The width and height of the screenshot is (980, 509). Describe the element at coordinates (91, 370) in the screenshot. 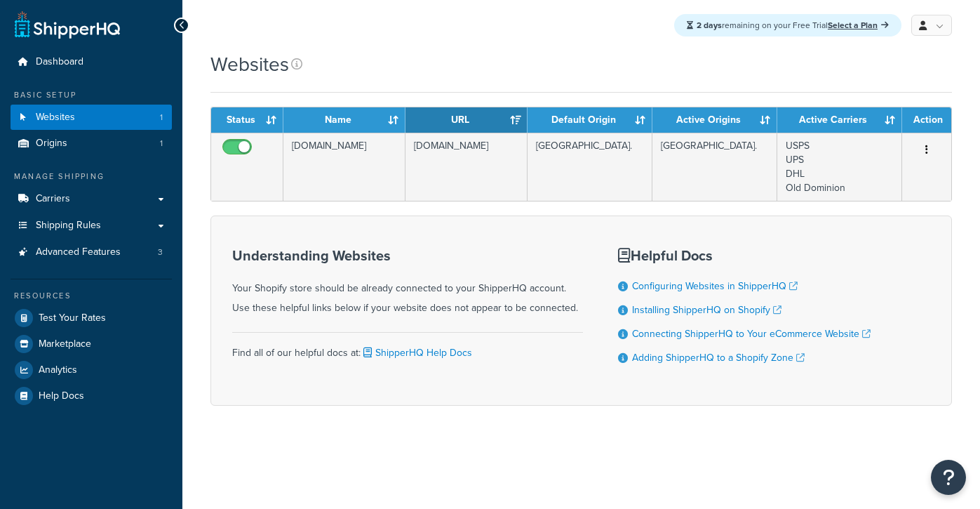

I see `li: Analytics` at that location.